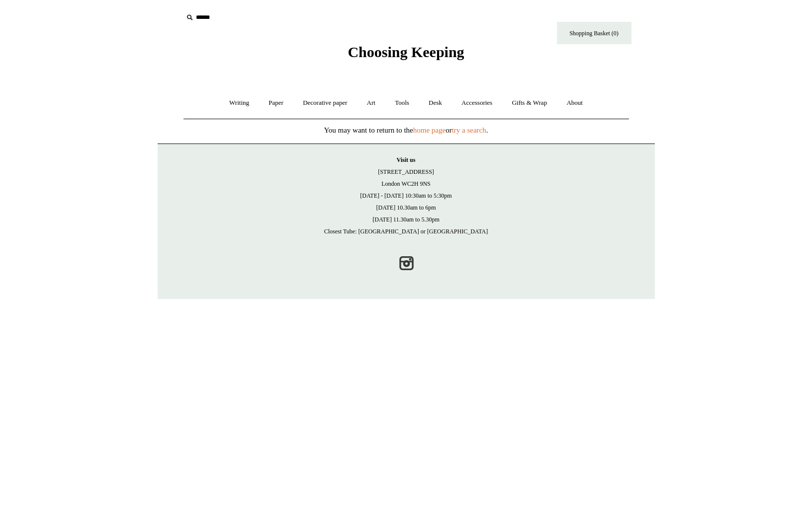  I want to click on strong: Visit us, so click(406, 160).